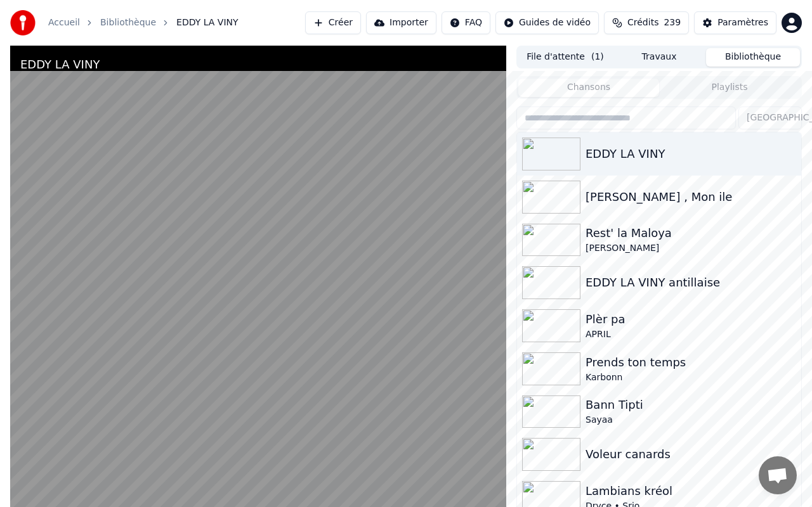 The width and height of the screenshot is (812, 507). Describe the element at coordinates (642, 23) in the screenshot. I see `span: Crédits` at that location.